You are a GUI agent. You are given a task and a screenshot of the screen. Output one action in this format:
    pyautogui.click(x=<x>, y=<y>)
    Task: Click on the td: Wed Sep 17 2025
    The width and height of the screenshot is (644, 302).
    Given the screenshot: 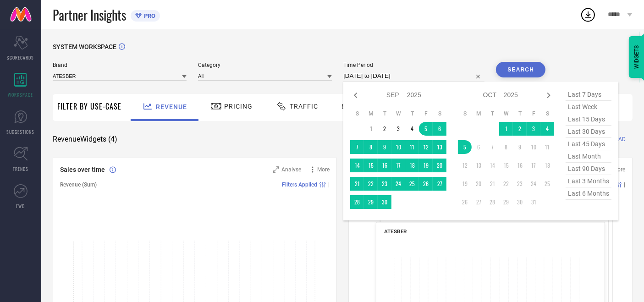 What is the action you would take?
    pyautogui.click(x=398, y=165)
    